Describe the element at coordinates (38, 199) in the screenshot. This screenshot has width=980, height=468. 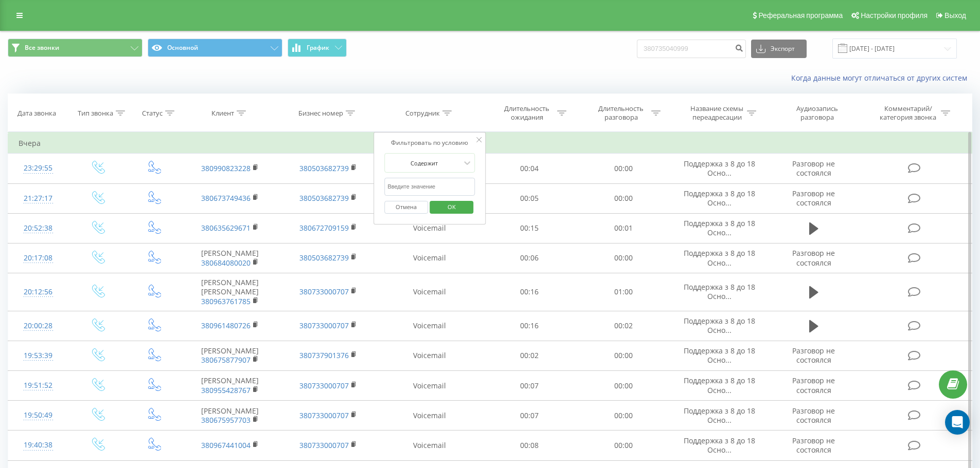
I see `div: 21:27:17` at that location.